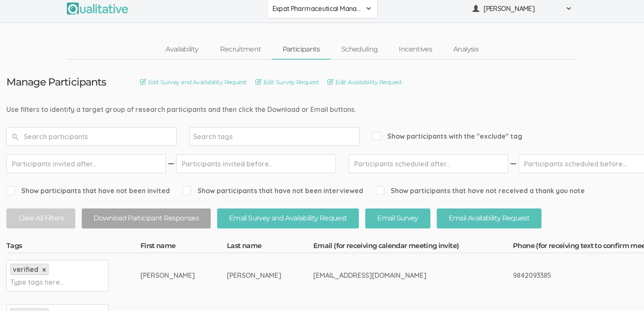  Describe the element at coordinates (240, 49) in the screenshot. I see `a: Recruitment` at that location.